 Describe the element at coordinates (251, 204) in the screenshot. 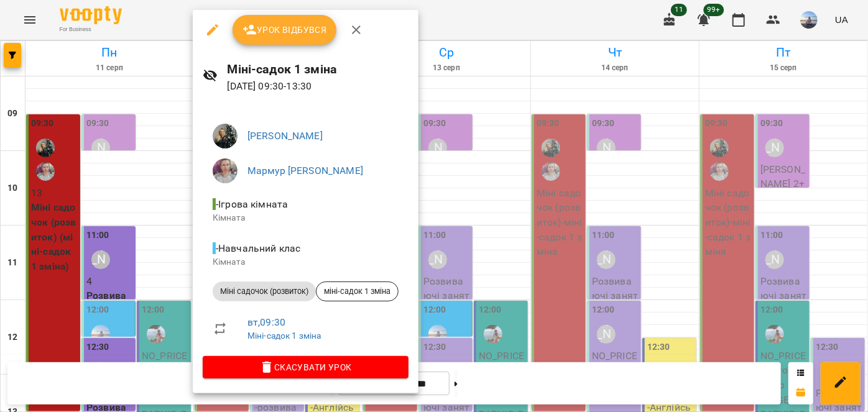

I see `span: - Ігрова кімната` at that location.